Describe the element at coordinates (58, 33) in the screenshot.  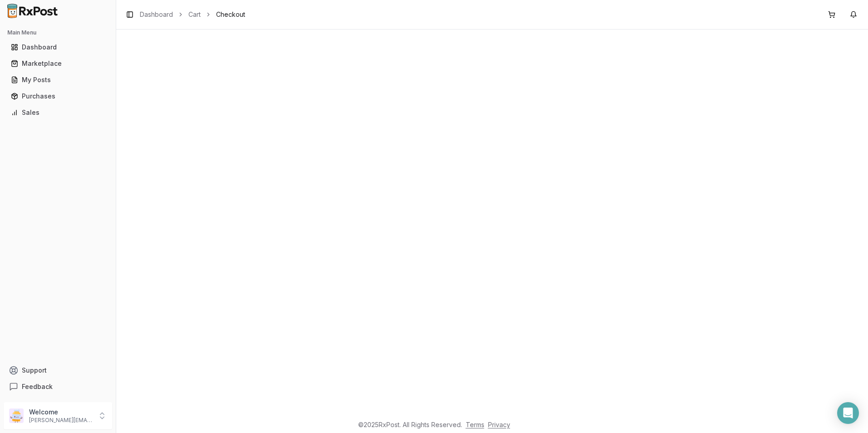
I see `h2: Main Menu` at that location.